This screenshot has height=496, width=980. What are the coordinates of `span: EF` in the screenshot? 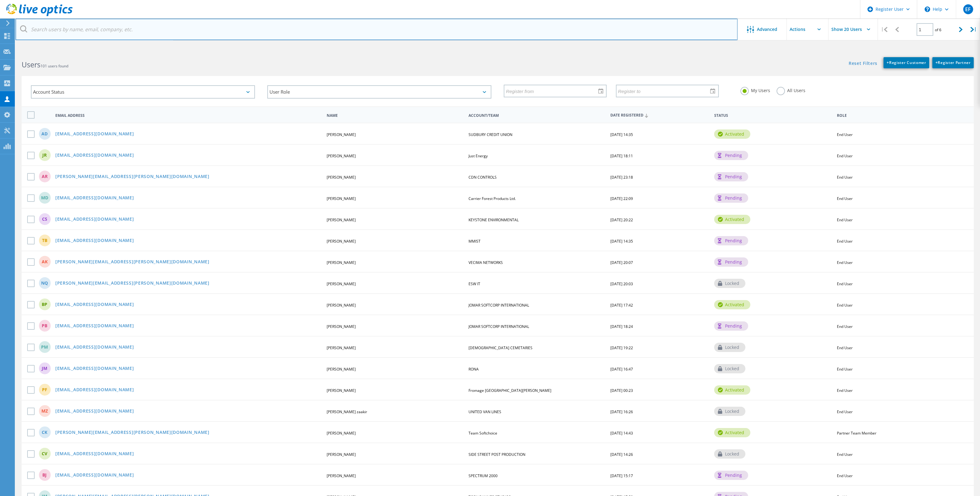 It's located at (968, 10).